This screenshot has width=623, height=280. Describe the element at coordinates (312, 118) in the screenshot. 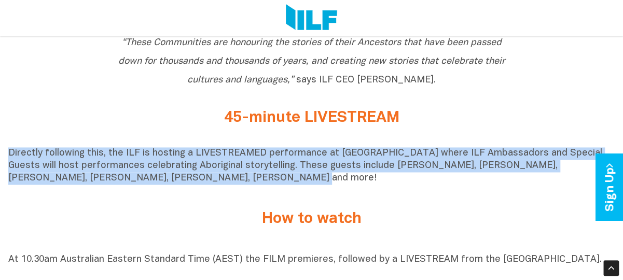

I see `h2: 45-minute LIVESTREAM` at that location.